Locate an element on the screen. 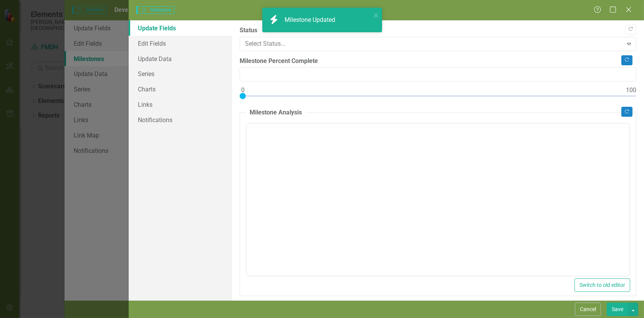 The height and width of the screenshot is (318, 644). button: close is located at coordinates (377, 15).